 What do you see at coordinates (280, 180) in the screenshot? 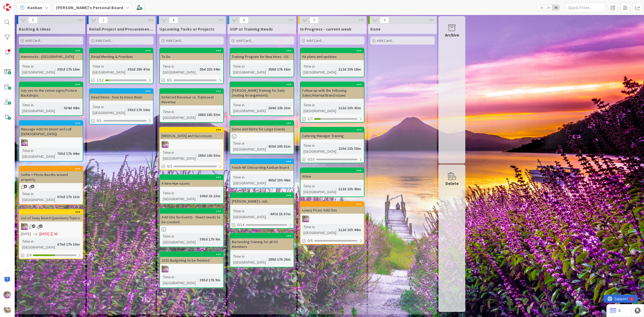
I see `div: 455d 23h 44m` at bounding box center [280, 180].